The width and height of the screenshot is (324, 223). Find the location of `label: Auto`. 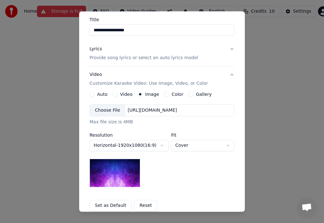

label: Auto is located at coordinates (102, 94).